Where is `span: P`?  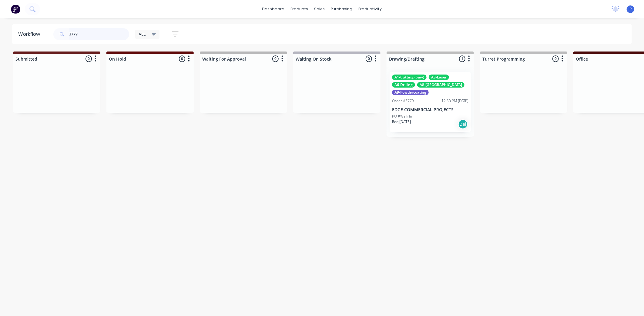
span: P is located at coordinates (630, 9).